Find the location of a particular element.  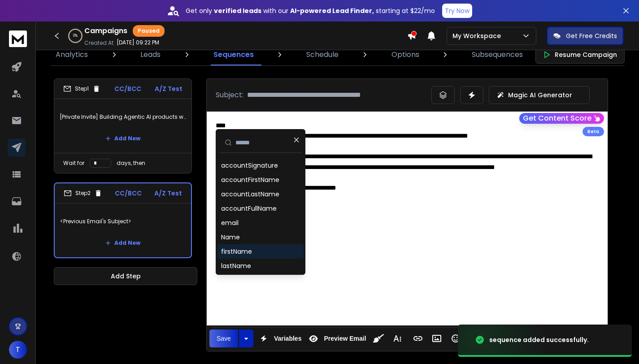

div: accountSignature is located at coordinates (250, 165).